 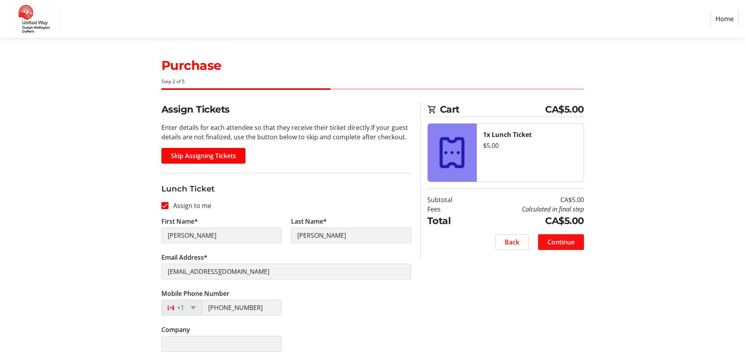 I want to click on input: (506) 234-5678, so click(x=242, y=308).